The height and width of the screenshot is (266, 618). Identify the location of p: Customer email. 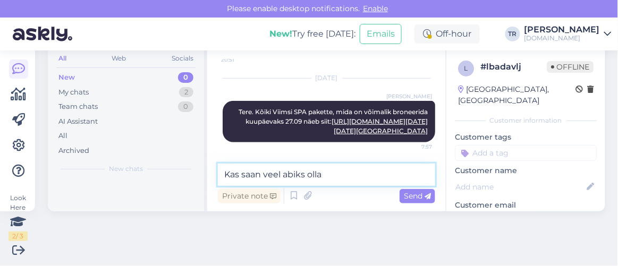
(526, 205).